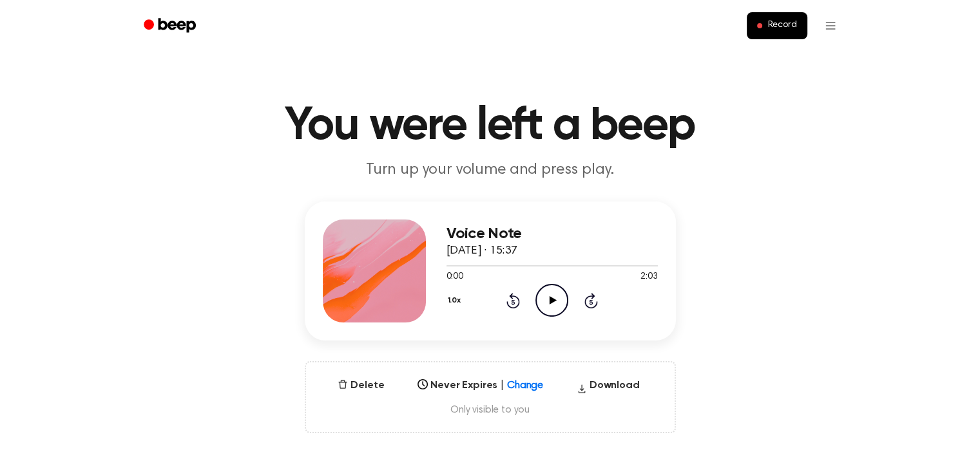  Describe the element at coordinates (552, 233) in the screenshot. I see `h3: Voice Note` at that location.